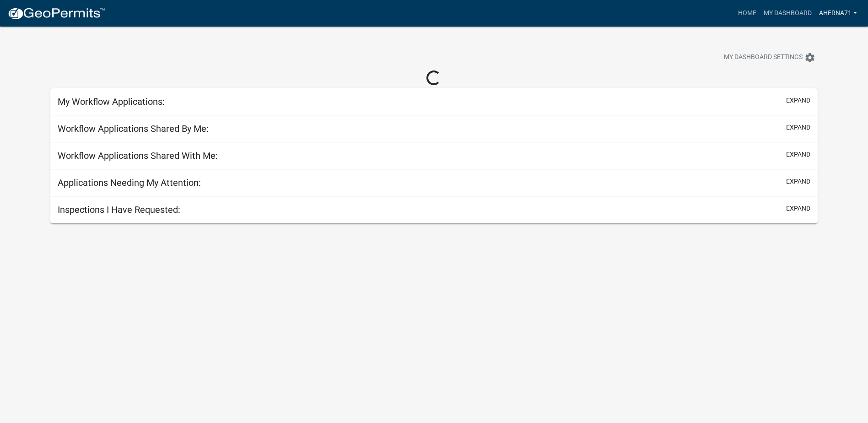 The width and height of the screenshot is (868, 423). I want to click on i: settings, so click(810, 57).